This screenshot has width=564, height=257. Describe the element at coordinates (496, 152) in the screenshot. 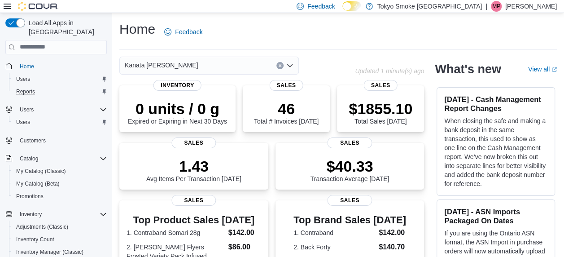

I see `p: When closing the safe and making a bank deposit in the same transaction, this used to show as one...` at that location.